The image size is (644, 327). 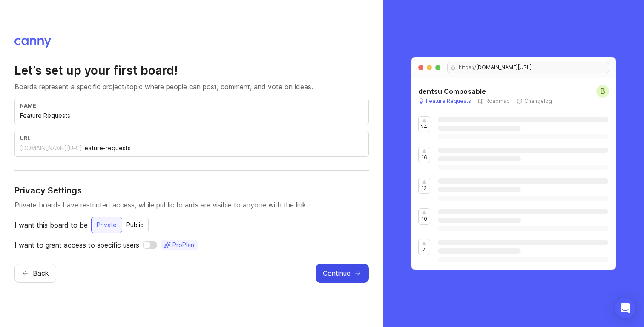 What do you see at coordinates (183, 245) in the screenshot?
I see `span: Pro Plan` at bounding box center [183, 245].